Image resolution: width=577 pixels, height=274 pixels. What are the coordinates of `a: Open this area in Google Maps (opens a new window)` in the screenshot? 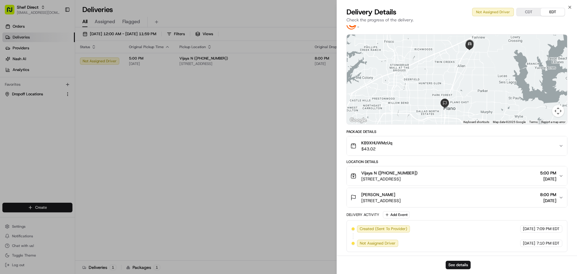 It's located at (358, 120).